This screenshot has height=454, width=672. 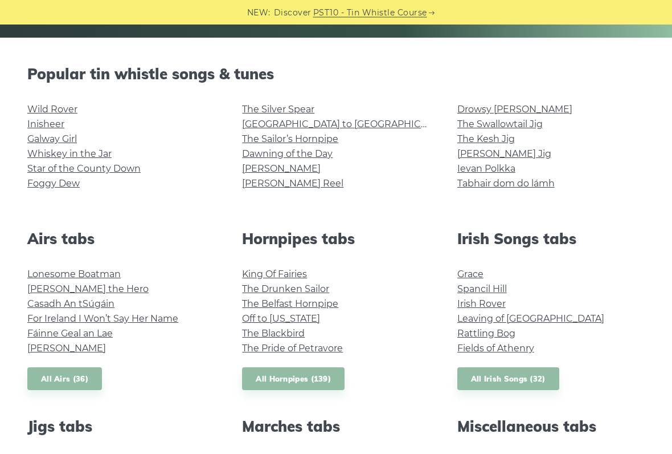 I want to click on a: Wild Rover, so click(x=52, y=109).